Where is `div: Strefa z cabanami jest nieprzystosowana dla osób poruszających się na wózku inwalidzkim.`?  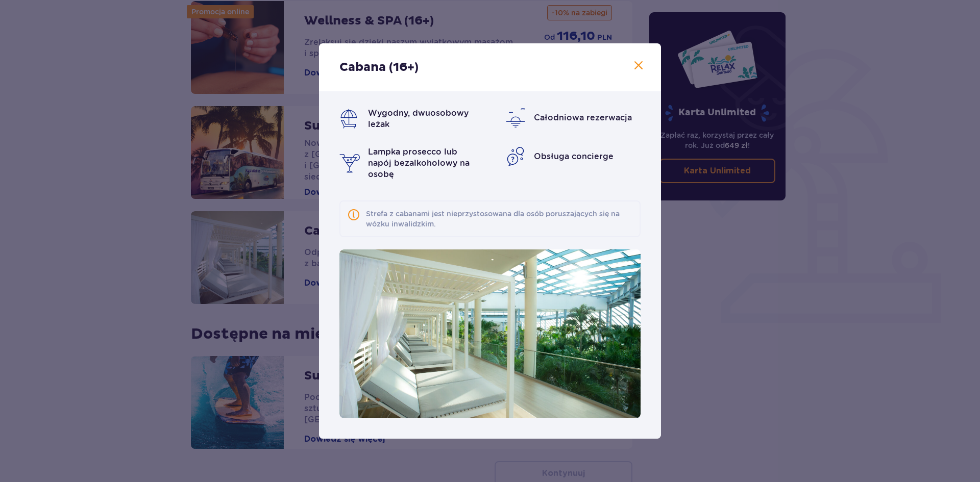 div: Strefa z cabanami jest nieprzystosowana dla osób poruszających się na wózku inwalidzkim. is located at coordinates (499, 219).